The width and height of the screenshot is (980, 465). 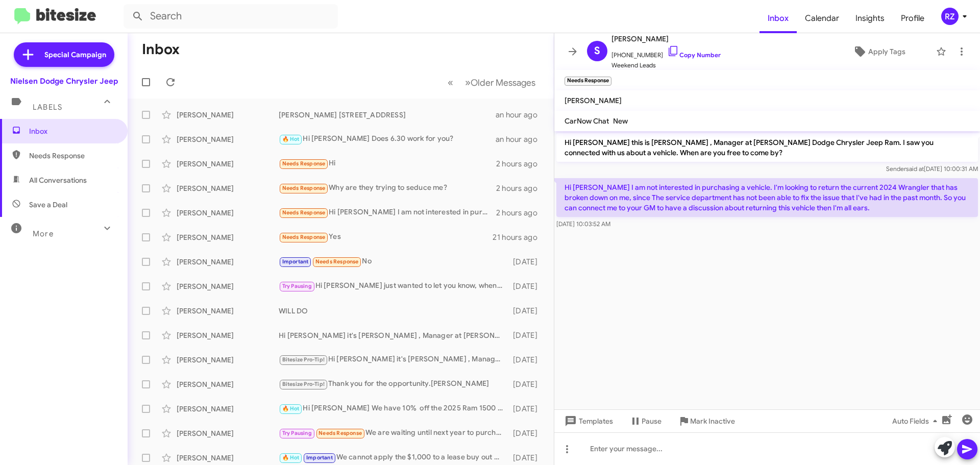 What do you see at coordinates (393, 311) in the screenshot?
I see `div: WILL DO` at bounding box center [393, 311].